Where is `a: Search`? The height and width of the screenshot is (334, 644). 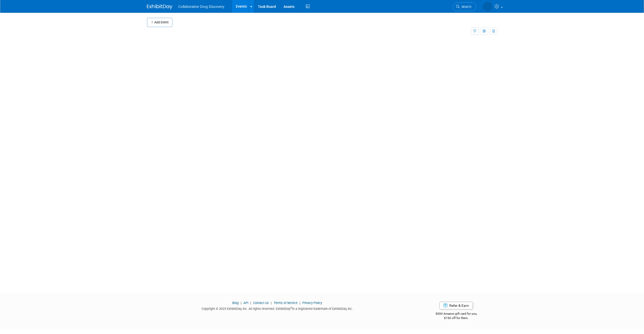 a: Search is located at coordinates (464, 6).